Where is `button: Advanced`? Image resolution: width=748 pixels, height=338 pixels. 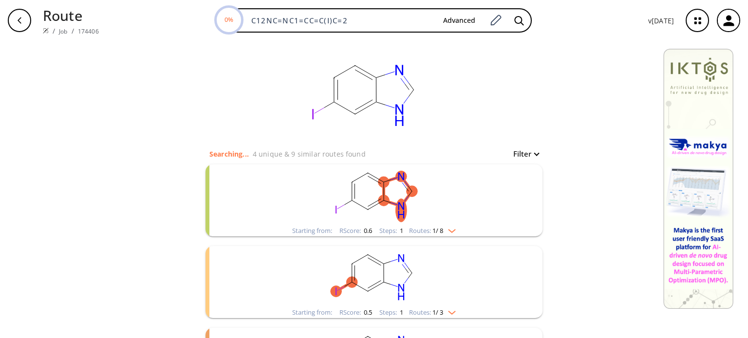
button: Advanced is located at coordinates (459, 20).